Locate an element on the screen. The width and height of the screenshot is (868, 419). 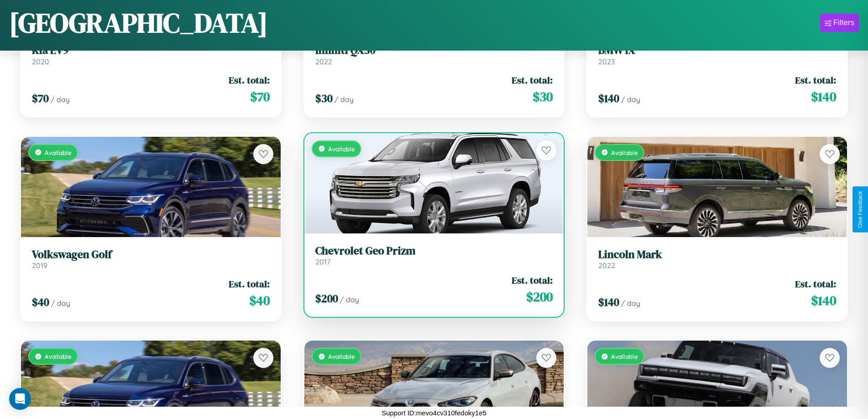
span: 2020 is located at coordinates (40, 62).